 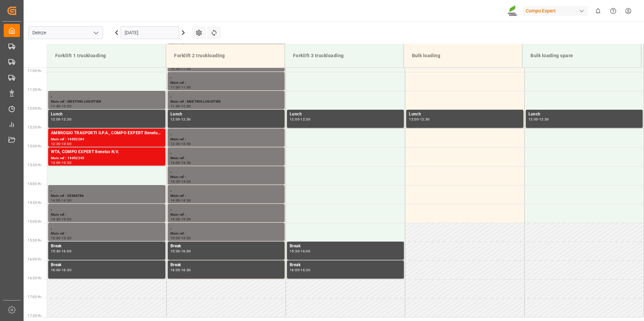 What do you see at coordinates (613, 11) in the screenshot?
I see `button: Help Center` at bounding box center [613, 11].